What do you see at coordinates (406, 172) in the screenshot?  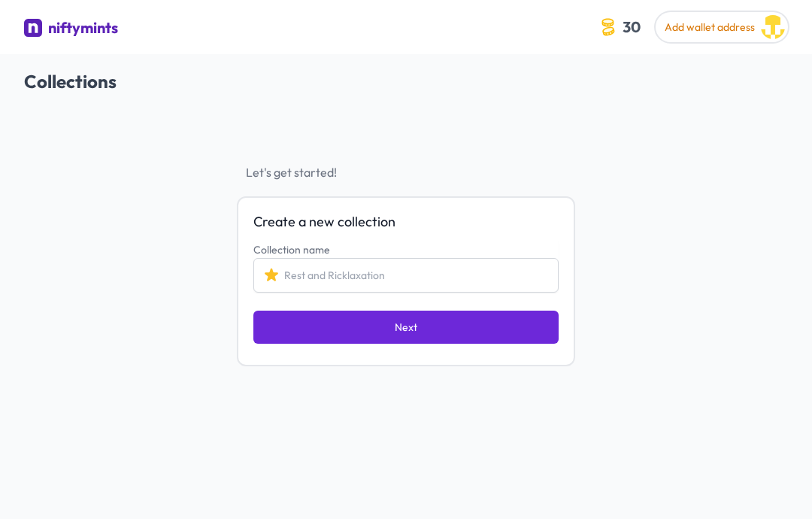 I see `span: Let's get started!` at bounding box center [406, 172].